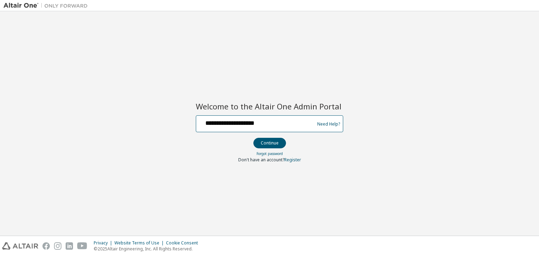 This screenshot has width=539, height=256. Describe the element at coordinates (148, 249) in the screenshot. I see `p: © 2025 Altair Engineering, Inc. All Rights Reserved.` at that location.